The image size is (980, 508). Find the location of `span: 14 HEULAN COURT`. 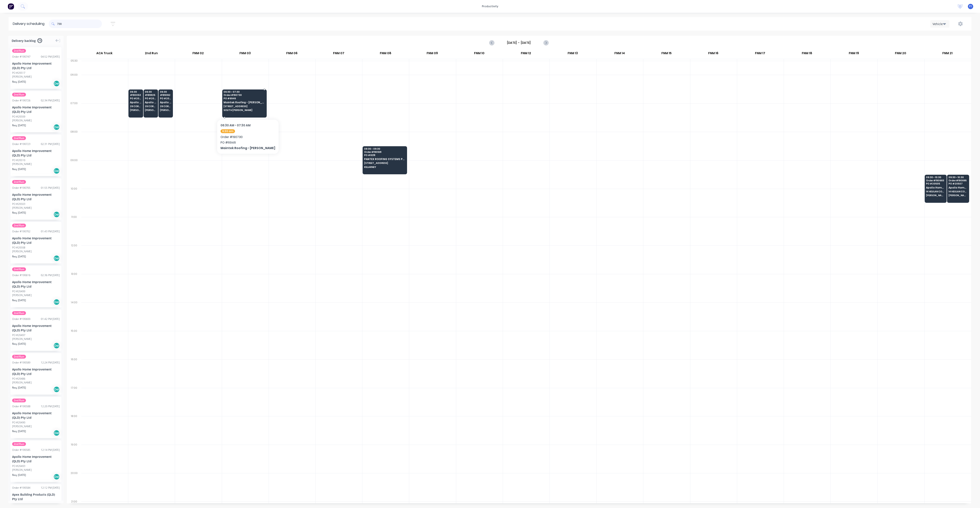

span: 14 HEULAN COURT is located at coordinates (935, 191).